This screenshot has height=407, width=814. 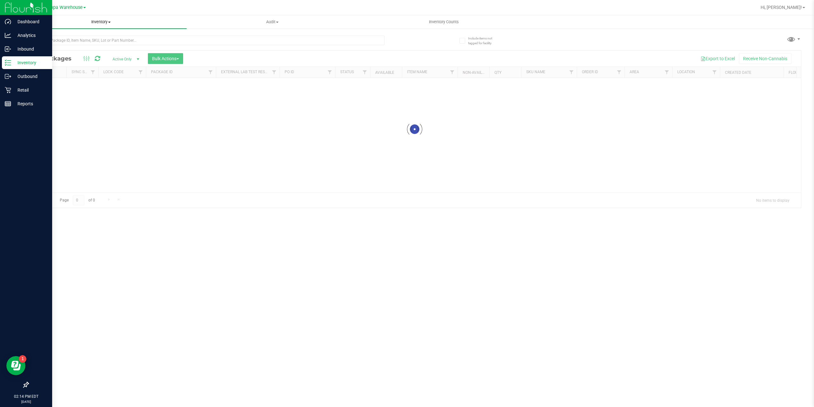 What do you see at coordinates (8, 104) in the screenshot?
I see `inline-svg: Reports` at bounding box center [8, 104].